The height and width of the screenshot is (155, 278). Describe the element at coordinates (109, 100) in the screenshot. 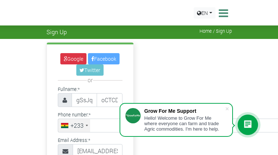

I see `input: Last Name` at that location.